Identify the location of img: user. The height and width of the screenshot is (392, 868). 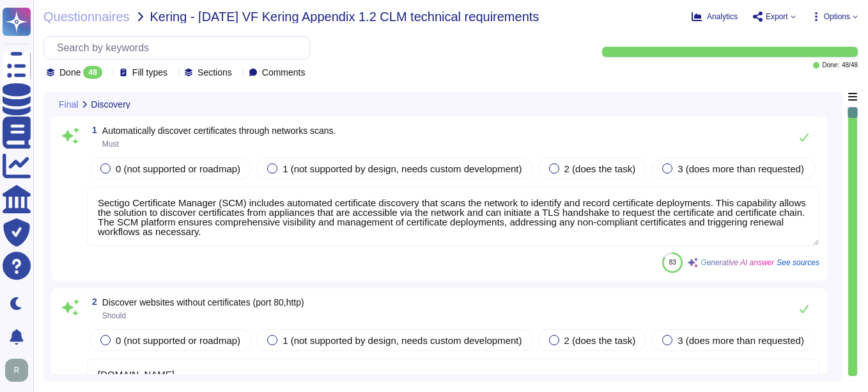
(16, 370).